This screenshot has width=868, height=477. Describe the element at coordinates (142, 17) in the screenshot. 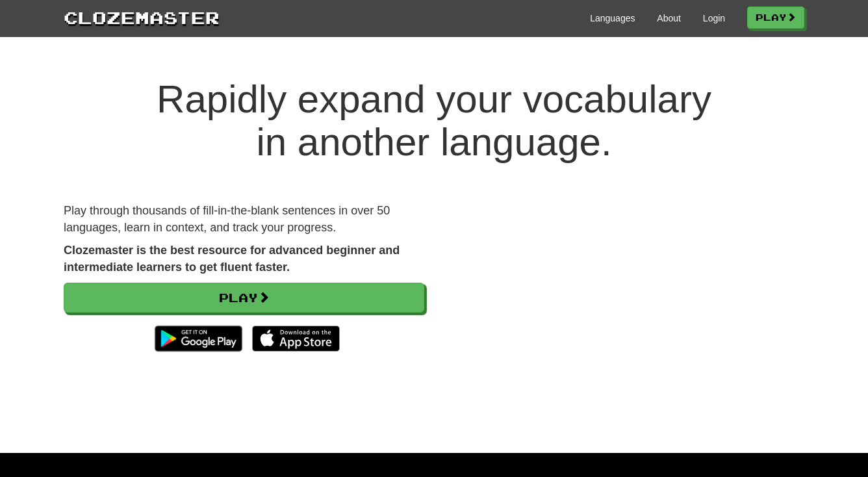

I see `a: Clozemaster` at that location.